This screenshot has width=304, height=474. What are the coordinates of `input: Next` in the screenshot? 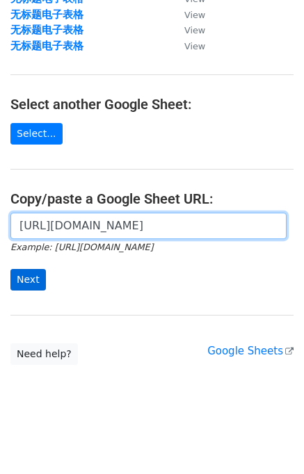 It's located at (28, 279).